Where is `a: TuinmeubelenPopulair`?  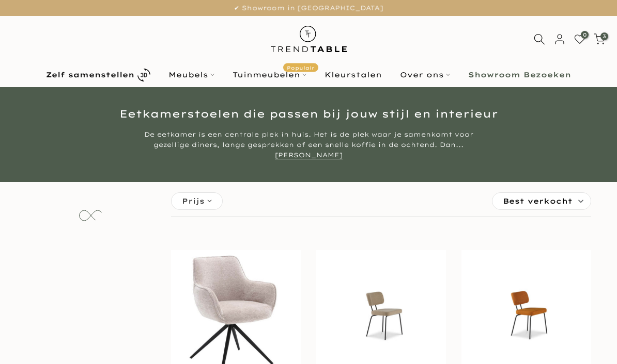
a: TuinmeubelenPopulair is located at coordinates (270, 75).